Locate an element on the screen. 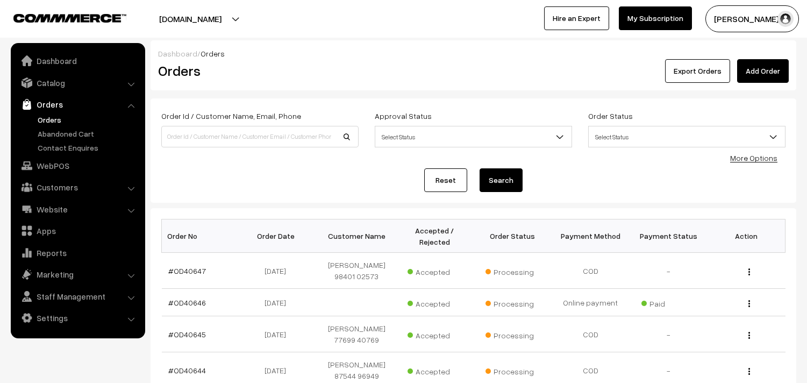  a: Staff Management is located at coordinates (77, 296).